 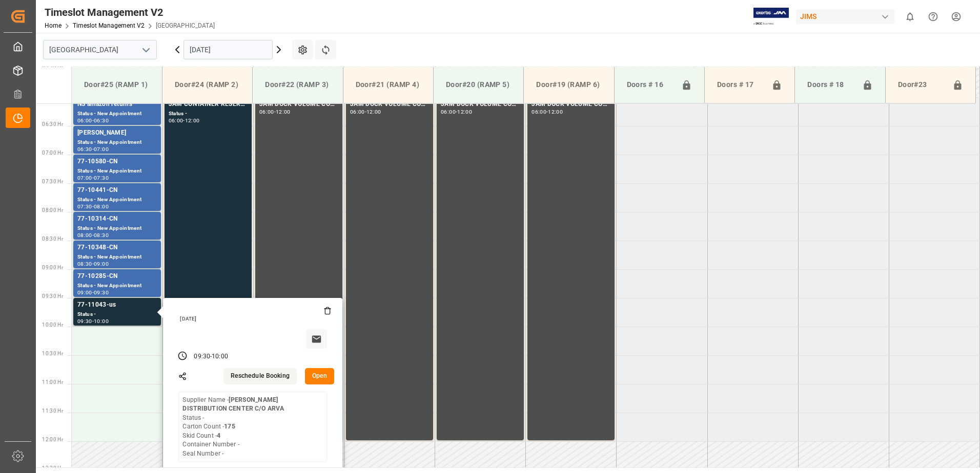 I want to click on a: Home, so click(x=53, y=26).